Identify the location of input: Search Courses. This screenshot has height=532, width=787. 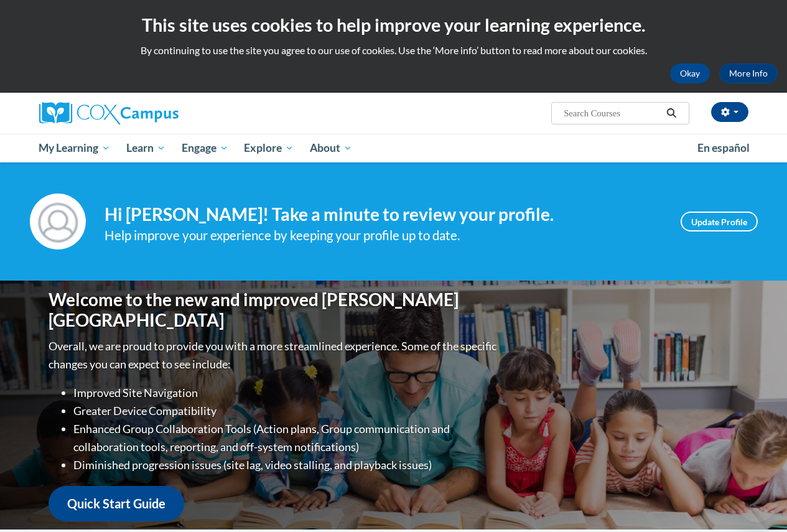
(612, 113).